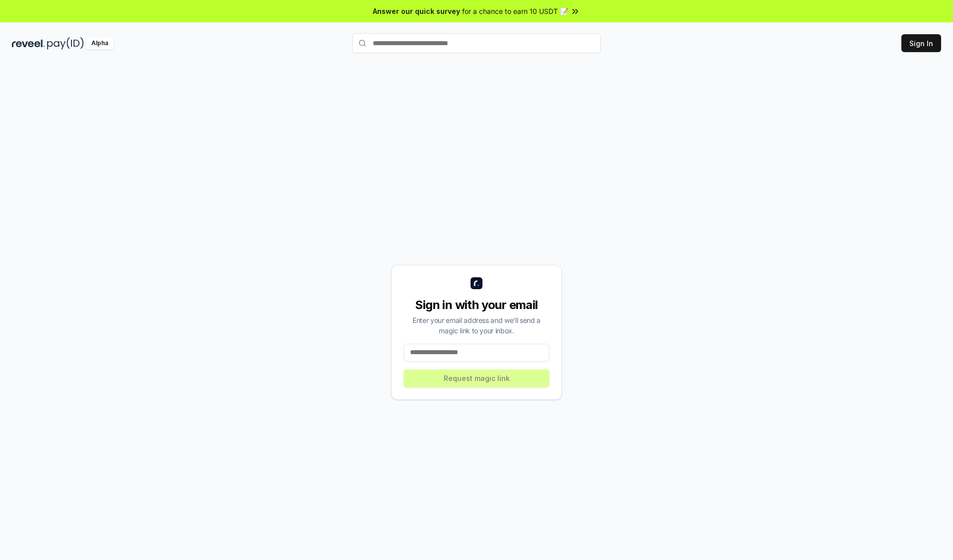 This screenshot has width=953, height=560. I want to click on button: Sign In, so click(921, 43).